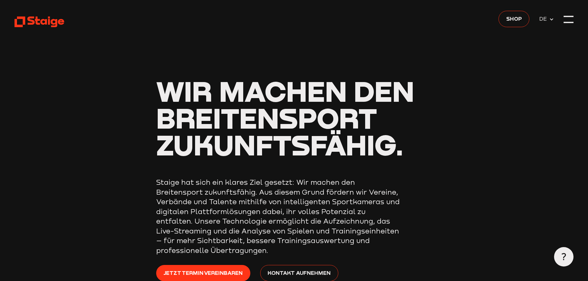 The width and height of the screenshot is (588, 281). Describe the element at coordinates (280, 216) in the screenshot. I see `p: Staige hat sich ein klares Ziel gesetzt: Wir machen den Breitensport zukunftsfähig. Aus diesem Gr...` at that location.